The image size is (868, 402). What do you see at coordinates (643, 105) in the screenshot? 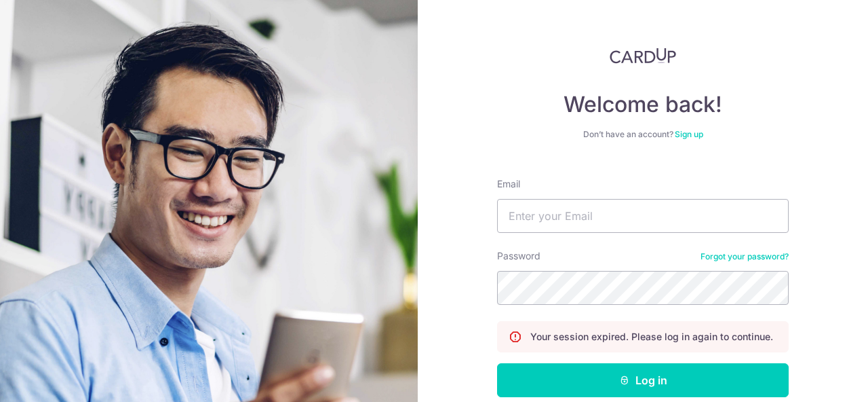
I see `h4: Welcome back!` at bounding box center [643, 105].